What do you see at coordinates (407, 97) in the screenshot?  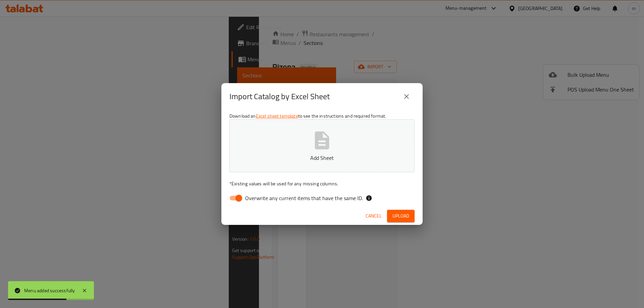 I see `button: close` at bounding box center [407, 97].